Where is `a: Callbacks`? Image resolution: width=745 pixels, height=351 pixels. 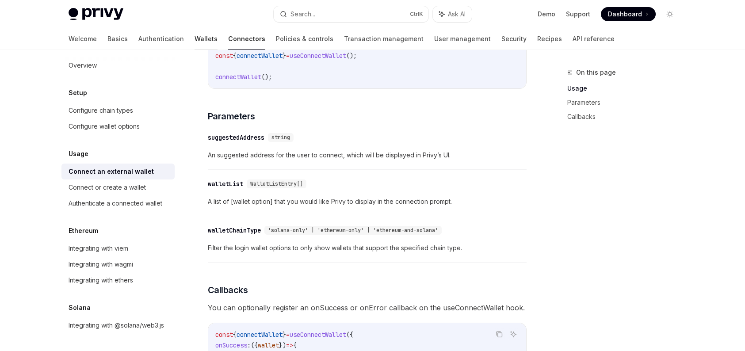 a: Callbacks is located at coordinates (626, 117).